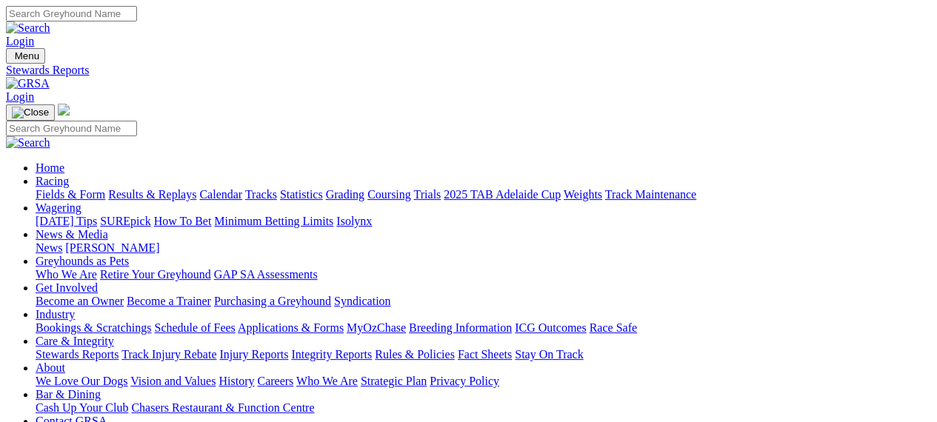  I want to click on a: Schedule of Fees, so click(194, 327).